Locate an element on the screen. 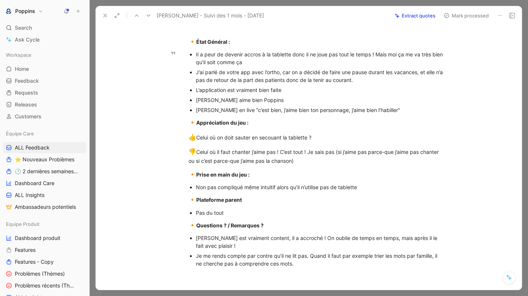 This screenshot has width=528, height=296. div: Search is located at coordinates (44, 28).